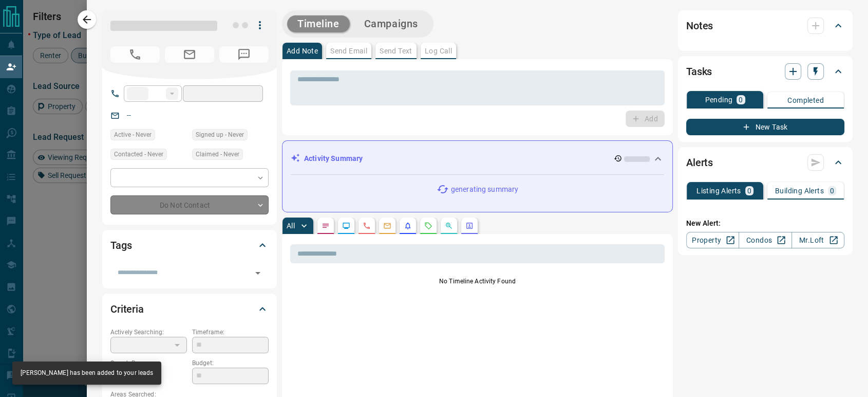 Image resolution: width=868 pixels, height=397 pixels. What do you see at coordinates (148, 332) in the screenshot?
I see `p: Actively Searching:` at bounding box center [148, 332].